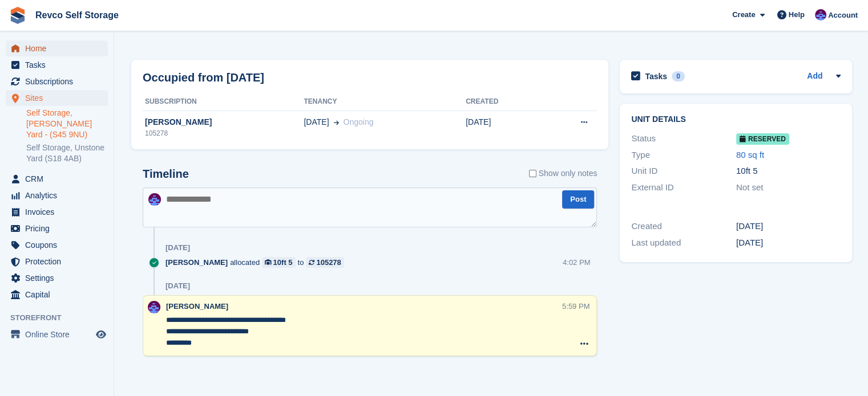  I want to click on a: Revco Self Storage, so click(77, 15).